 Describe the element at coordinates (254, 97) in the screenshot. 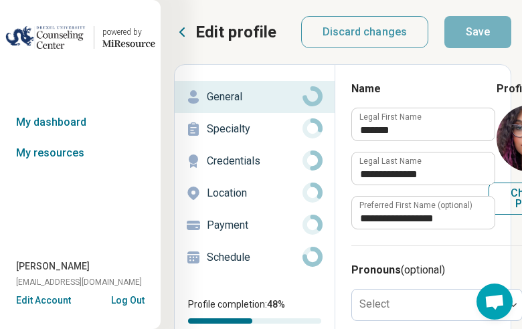

I see `a: General` at that location.